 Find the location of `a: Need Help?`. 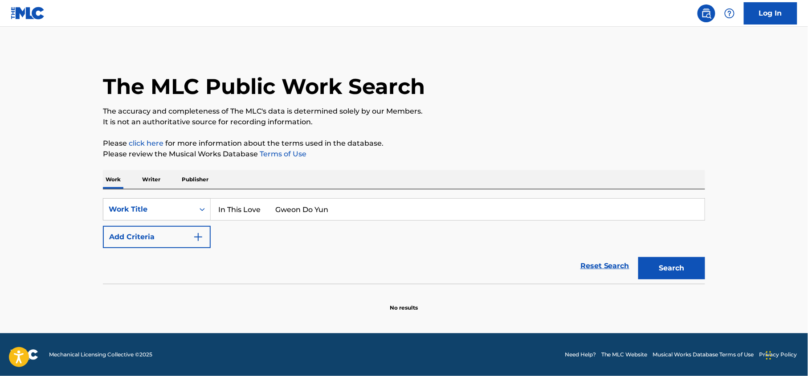

a: Need Help? is located at coordinates (580, 355).